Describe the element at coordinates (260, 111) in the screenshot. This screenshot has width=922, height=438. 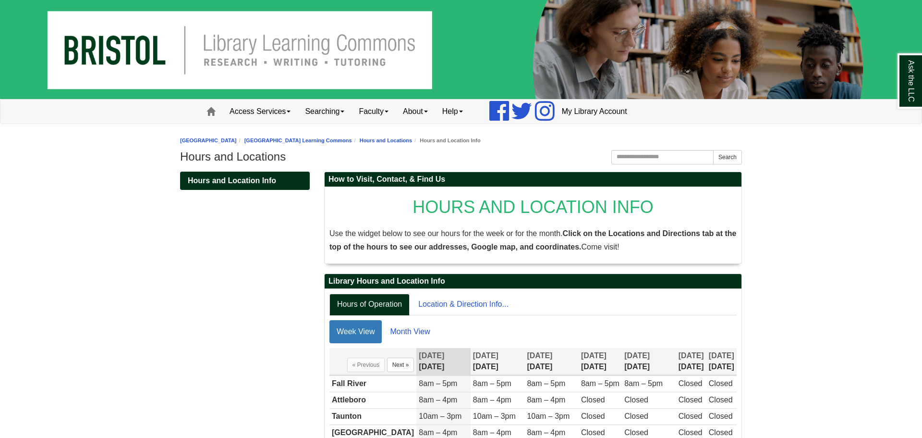
I see `a: Access Services` at that location.